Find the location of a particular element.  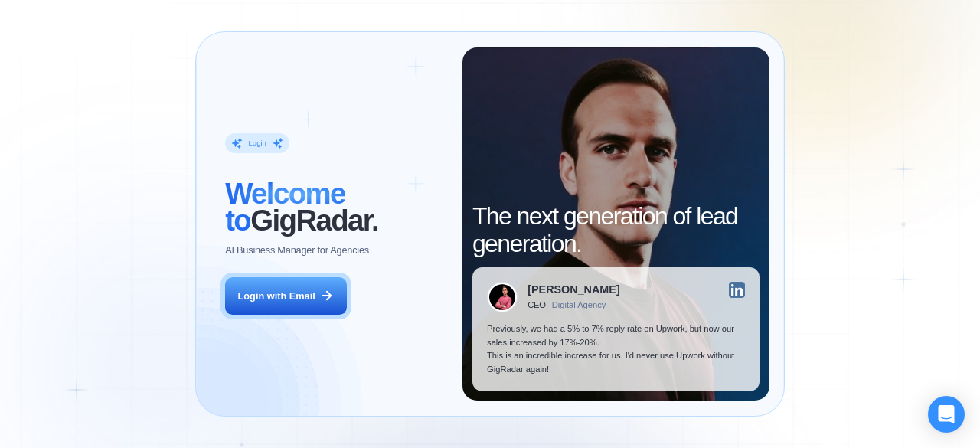

div: CEO is located at coordinates (536, 305).